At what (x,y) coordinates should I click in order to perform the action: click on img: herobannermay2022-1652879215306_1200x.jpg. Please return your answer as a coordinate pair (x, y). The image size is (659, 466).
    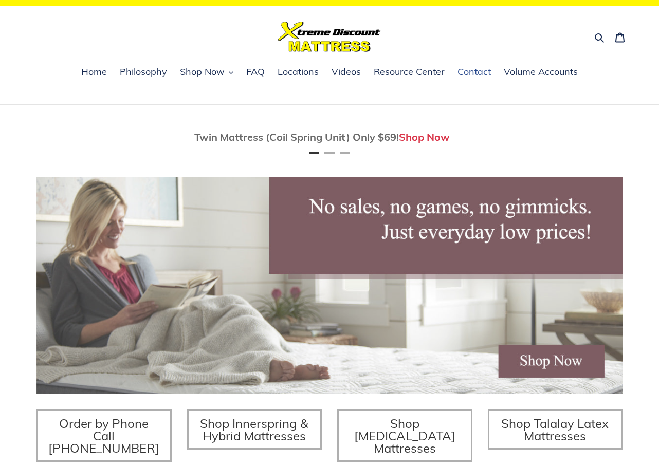
    Looking at the image, I should click on (329, 286).